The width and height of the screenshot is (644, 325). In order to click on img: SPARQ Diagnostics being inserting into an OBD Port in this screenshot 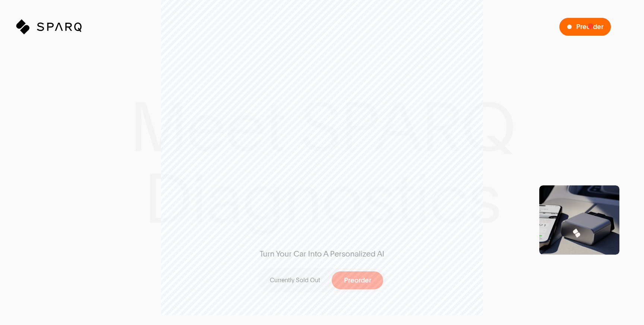, I will do `click(477, 169)`.